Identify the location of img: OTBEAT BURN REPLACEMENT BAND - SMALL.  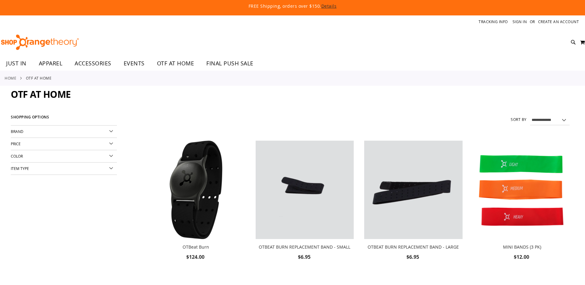
(305, 190).